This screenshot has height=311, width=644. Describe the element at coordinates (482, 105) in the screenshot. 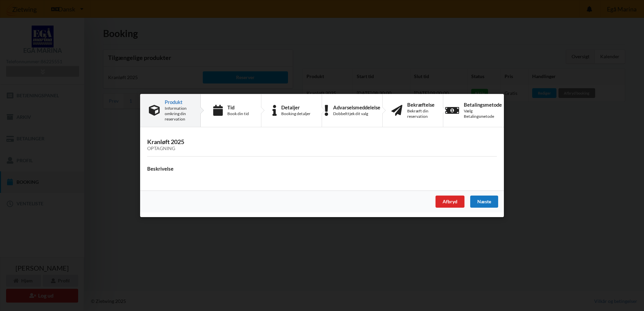

I see `div: Betalingsmetode` at that location.